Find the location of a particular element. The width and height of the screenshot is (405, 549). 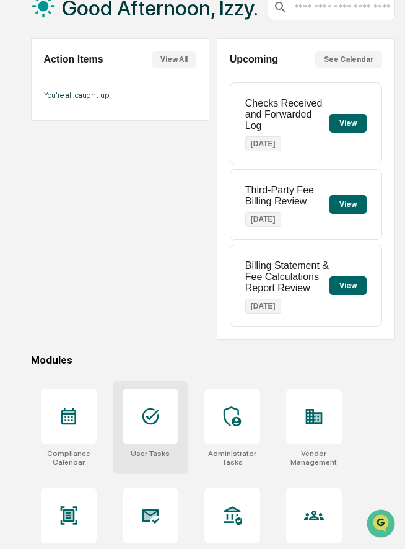

div: Administrator Tasks is located at coordinates (232, 458).